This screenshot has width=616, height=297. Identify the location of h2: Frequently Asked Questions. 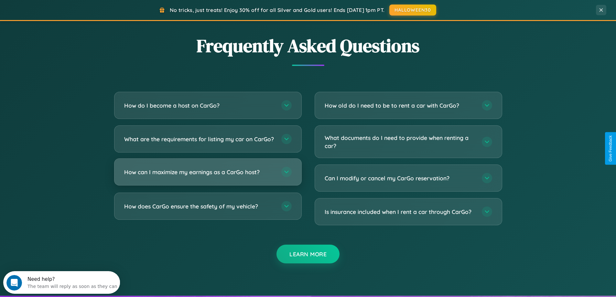
(308, 46).